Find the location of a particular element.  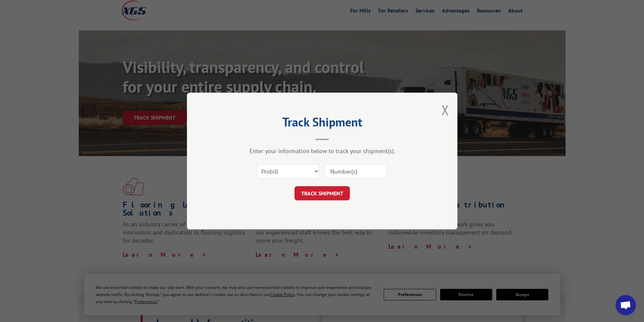

button: TRACK SHIPMENT is located at coordinates (322, 193).